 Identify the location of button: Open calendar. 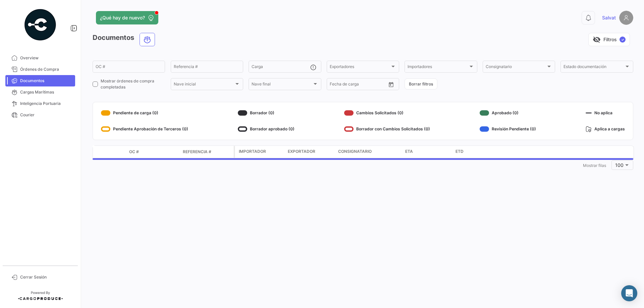
(391, 84).